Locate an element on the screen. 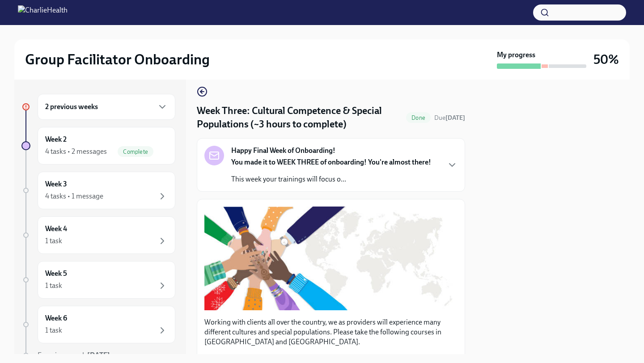  strong: Happy Final Week of Onboarding! is located at coordinates (283, 151).